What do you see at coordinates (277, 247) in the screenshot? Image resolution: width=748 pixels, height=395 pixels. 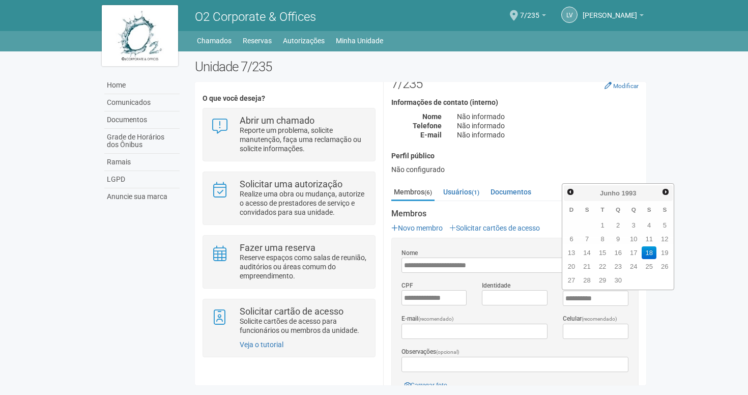 I see `strong: Fazer uma reserva` at bounding box center [277, 247].